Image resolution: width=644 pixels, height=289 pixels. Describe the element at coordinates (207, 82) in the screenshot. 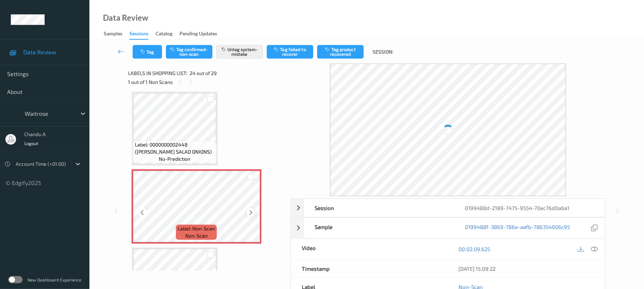

I see `div: 1 out of 1 Non Scans` at that location.